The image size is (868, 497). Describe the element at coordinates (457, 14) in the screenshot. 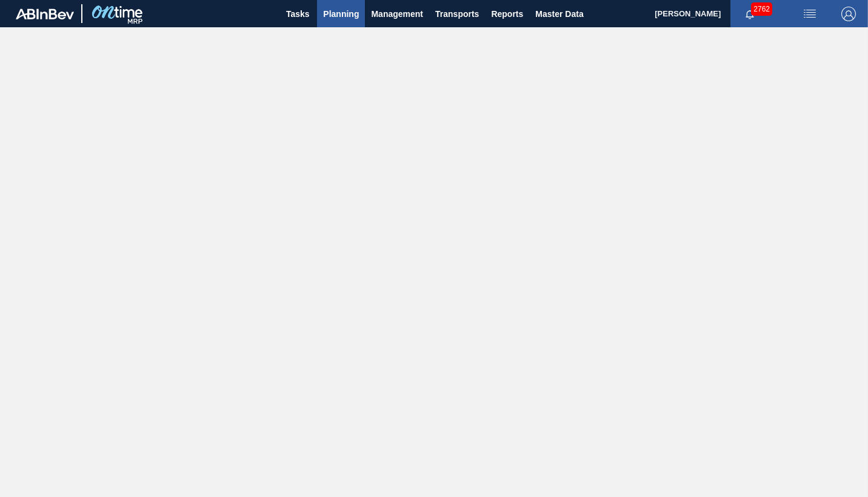

I see `span: Transports` at that location.